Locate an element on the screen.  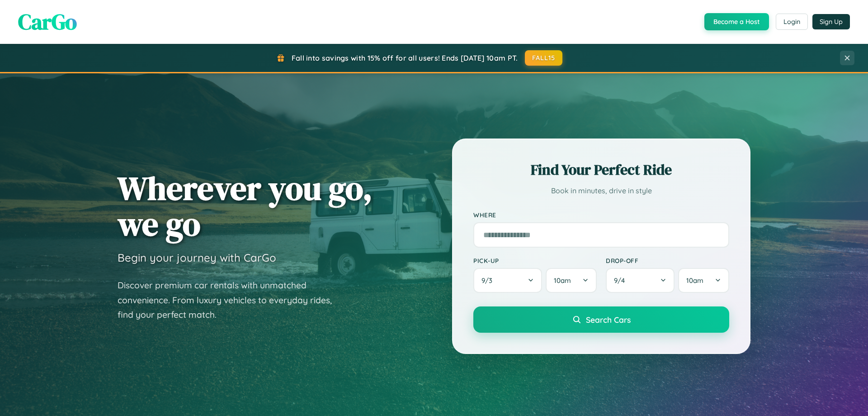
p: Book in minutes, drive in style is located at coordinates (601, 190).